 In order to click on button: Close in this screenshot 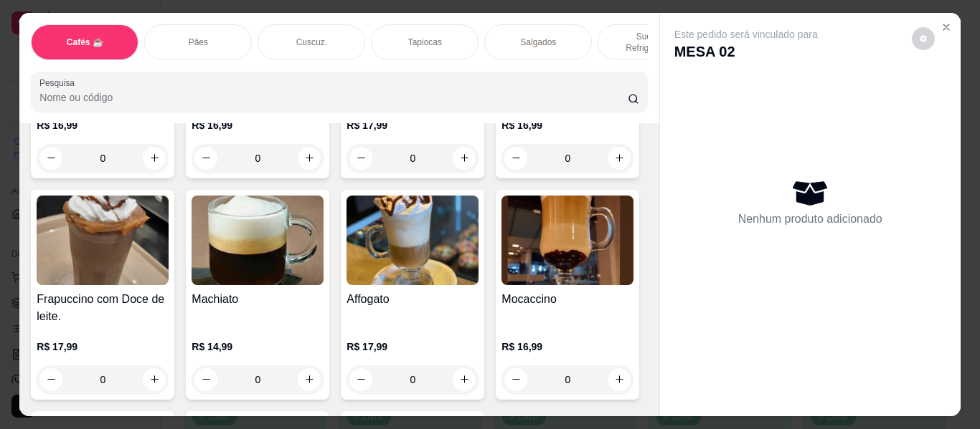, I will do `click(946, 27)`.